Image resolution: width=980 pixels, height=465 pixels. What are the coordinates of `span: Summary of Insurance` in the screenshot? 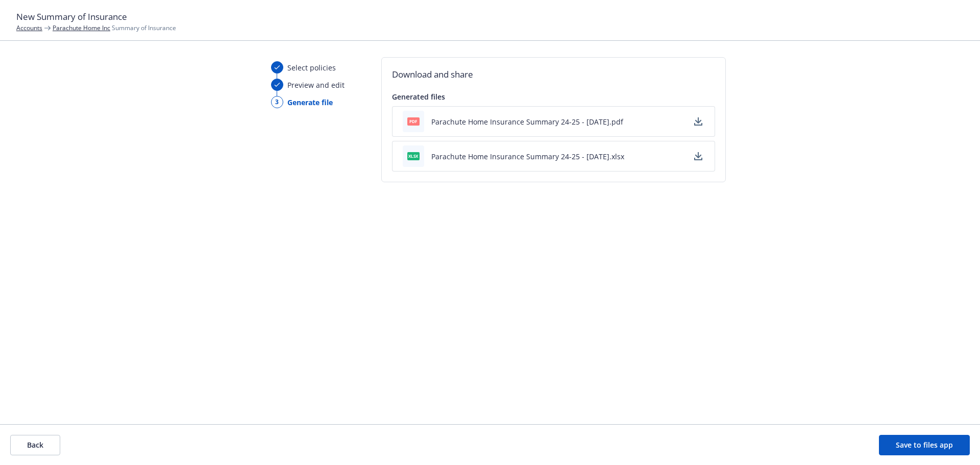 It's located at (114, 28).